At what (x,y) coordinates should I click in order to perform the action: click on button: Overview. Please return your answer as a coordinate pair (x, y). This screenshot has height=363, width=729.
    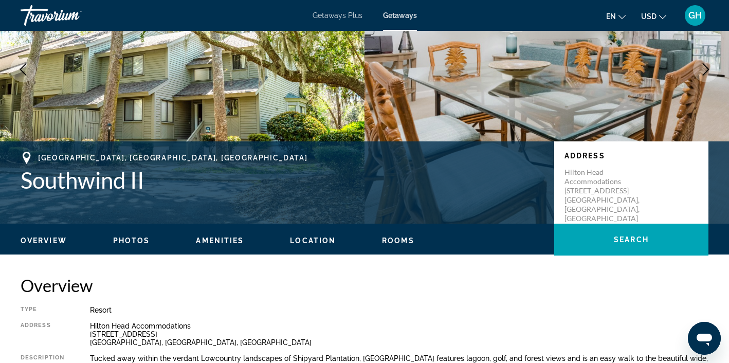
    Looking at the image, I should click on (44, 241).